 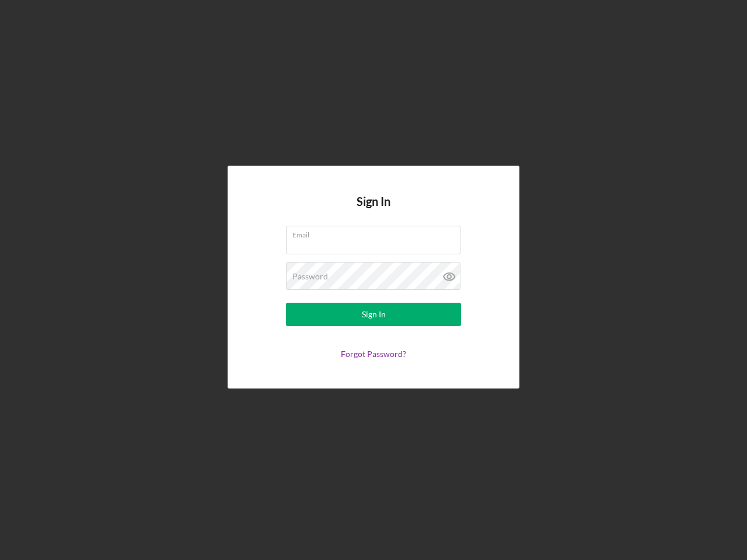 I want to click on label: Email, so click(x=377, y=233).